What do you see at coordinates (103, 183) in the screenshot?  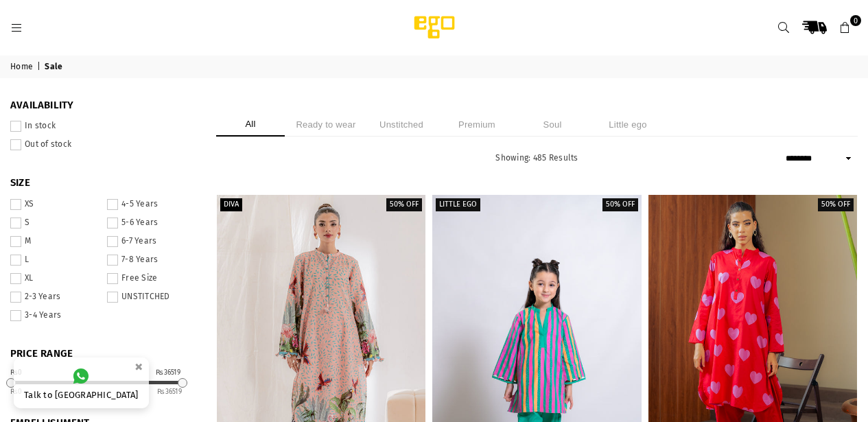 I see `span: SIZE` at bounding box center [103, 183].